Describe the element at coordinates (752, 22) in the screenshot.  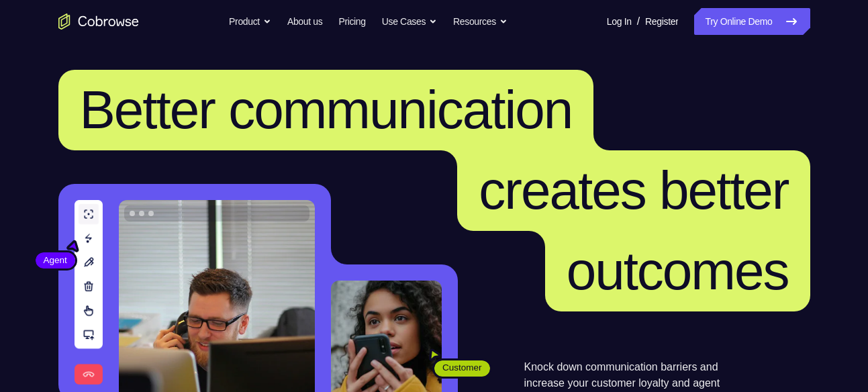
I see `a: Try Online Demo` at that location.